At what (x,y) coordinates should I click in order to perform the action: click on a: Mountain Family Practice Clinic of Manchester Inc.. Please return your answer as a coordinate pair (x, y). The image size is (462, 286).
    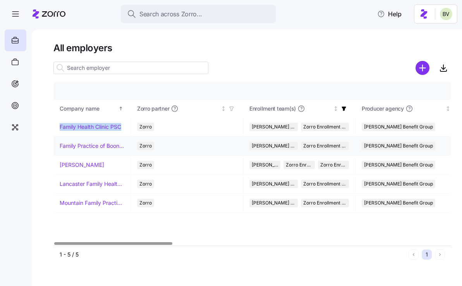
    Looking at the image, I should click on (92, 203).